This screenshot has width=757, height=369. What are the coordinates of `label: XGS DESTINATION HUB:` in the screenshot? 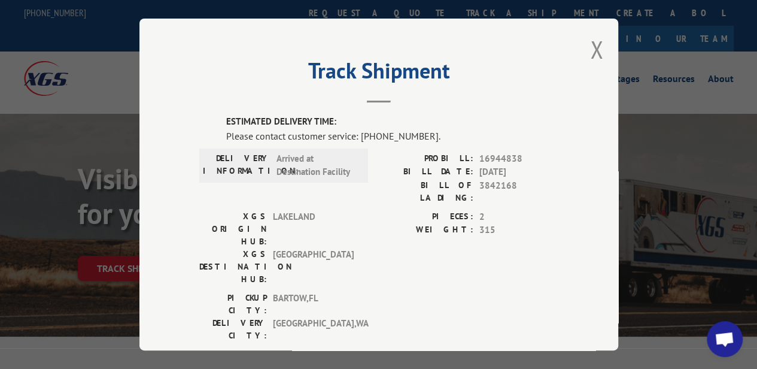 It's located at (233, 266).